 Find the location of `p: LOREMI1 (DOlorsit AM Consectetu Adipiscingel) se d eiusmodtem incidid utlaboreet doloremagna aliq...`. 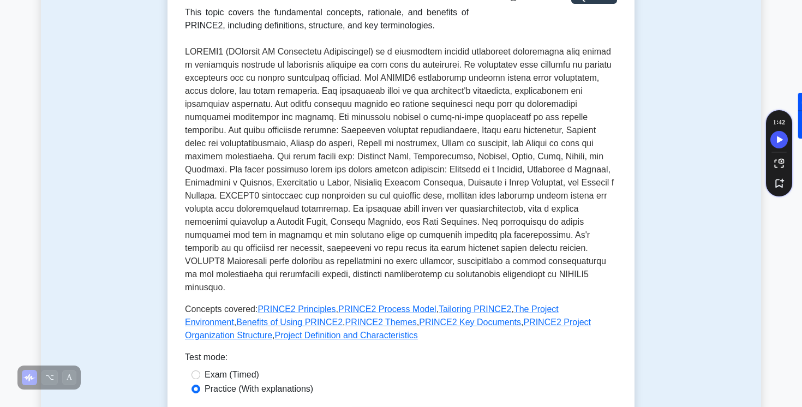

p: LOREMI1 (DOlorsit AM Consectetu Adipiscingel) se d eiusmodtem incidid utlaboreet doloremagna aliq... is located at coordinates (401, 170).